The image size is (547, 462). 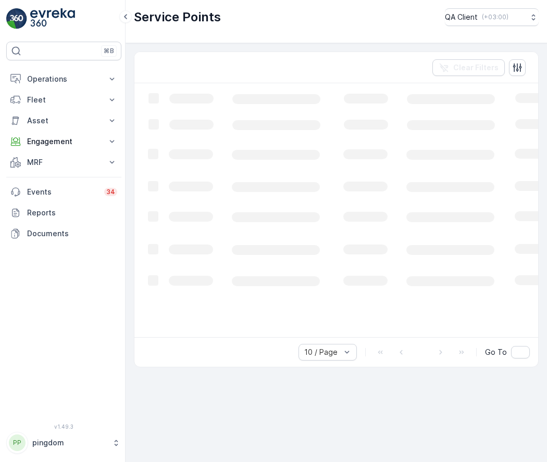 What do you see at coordinates (64, 142) in the screenshot?
I see `p: Engagement` at bounding box center [64, 142].